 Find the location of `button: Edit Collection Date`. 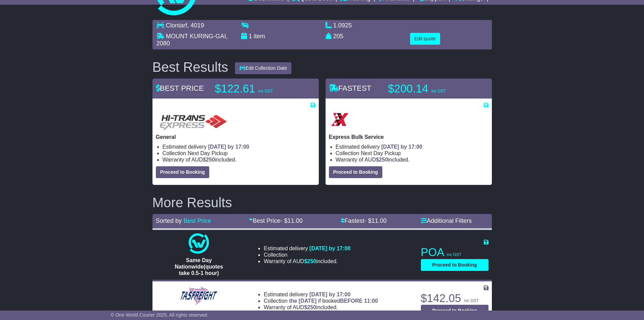

button: Edit Collection Date is located at coordinates (263, 68).